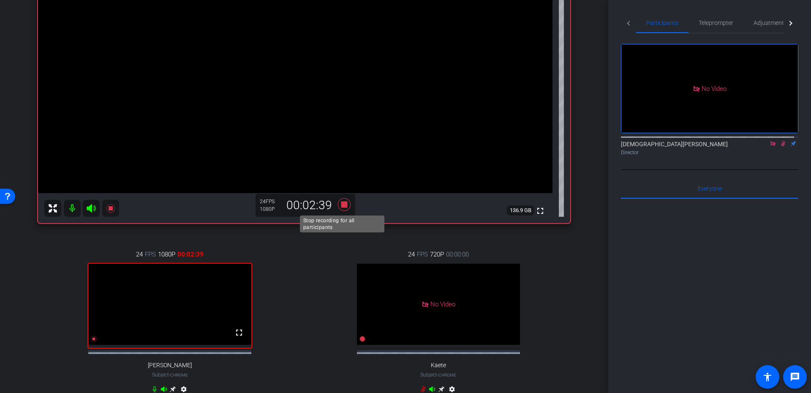 The height and width of the screenshot is (393, 811). Describe the element at coordinates (457, 254) in the screenshot. I see `span: 00:00:00` at that location.